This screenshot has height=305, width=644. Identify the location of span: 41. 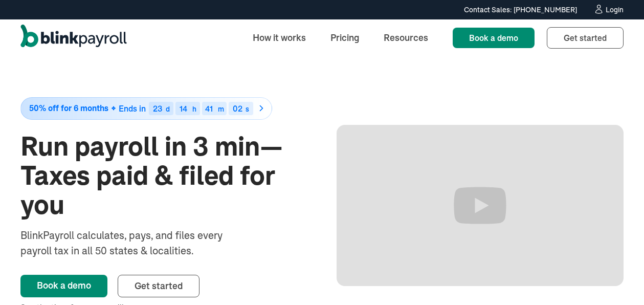
(209, 109).